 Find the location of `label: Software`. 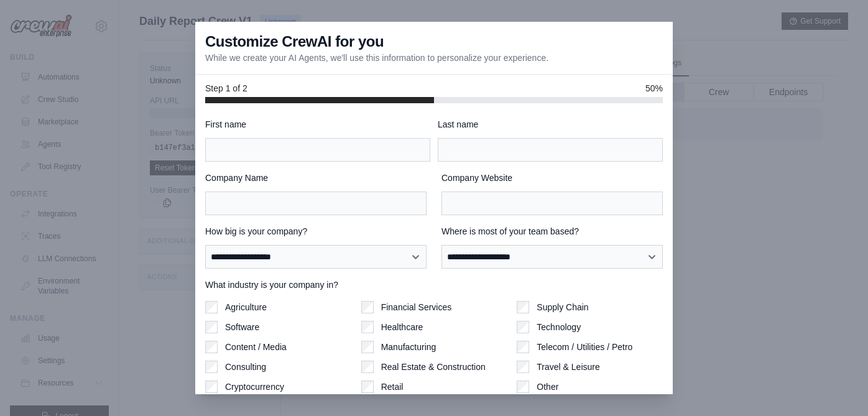

label: Software is located at coordinates (242, 327).